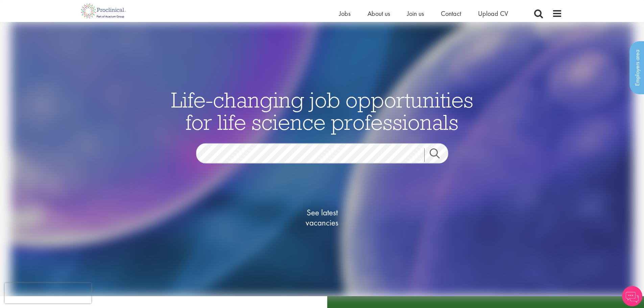 This screenshot has height=308, width=644. What do you see at coordinates (379, 14) in the screenshot?
I see `span: About us` at bounding box center [379, 14].